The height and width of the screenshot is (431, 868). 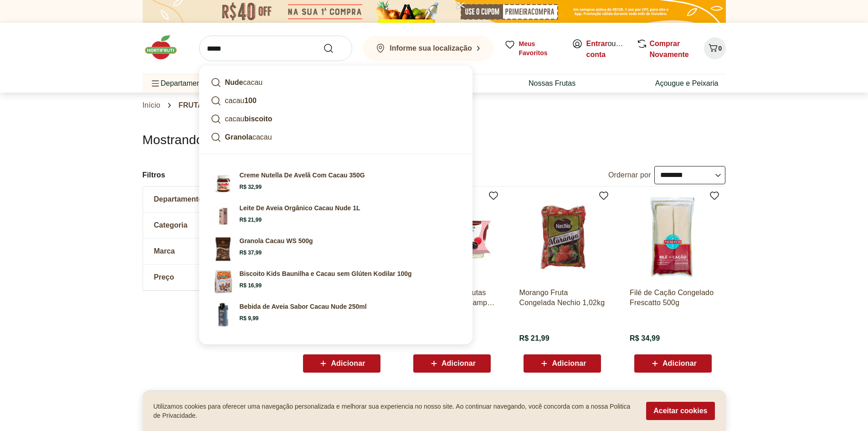 What do you see at coordinates (258, 119) in the screenshot?
I see `strong: biscoito` at bounding box center [258, 119].